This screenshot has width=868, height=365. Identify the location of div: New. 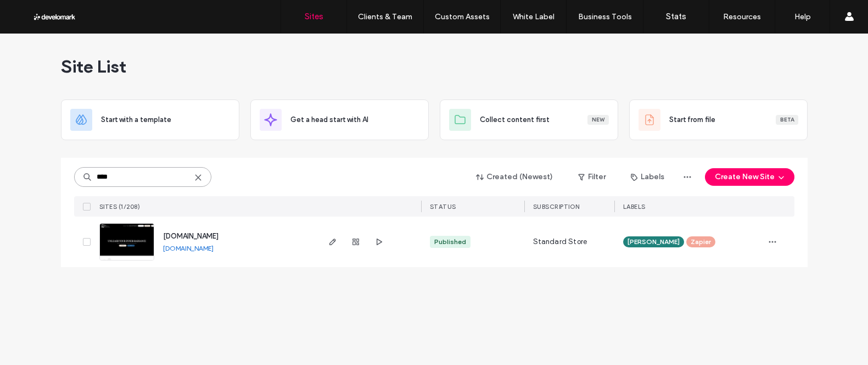
(598, 120).